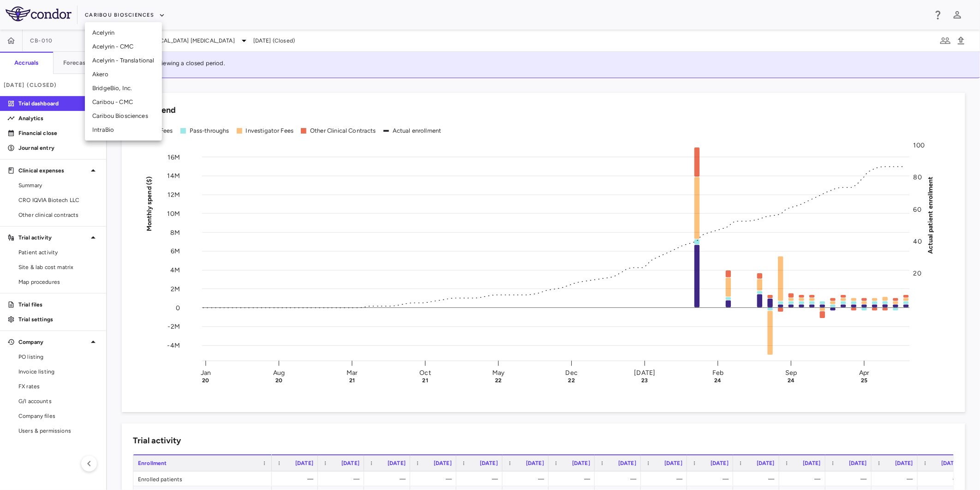  Describe the element at coordinates (123, 130) in the screenshot. I see `li: IntraBio` at that location.